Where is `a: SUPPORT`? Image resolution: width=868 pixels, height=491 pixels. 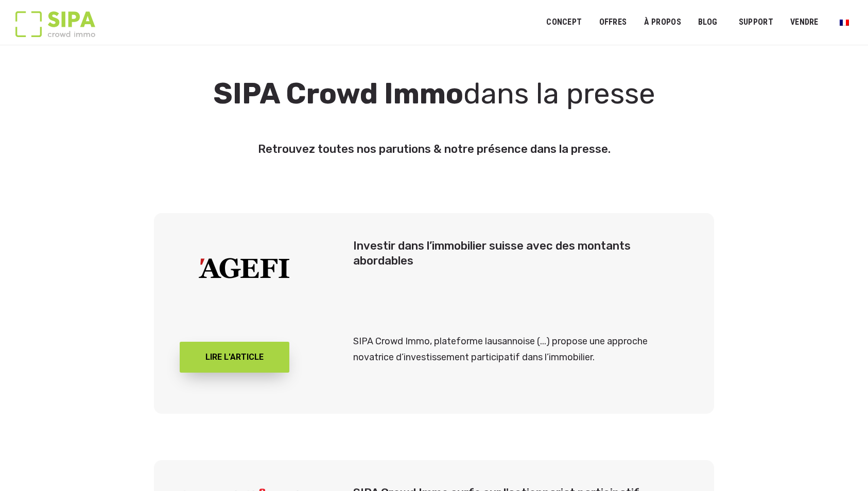
a: SUPPORT is located at coordinates (756, 22).